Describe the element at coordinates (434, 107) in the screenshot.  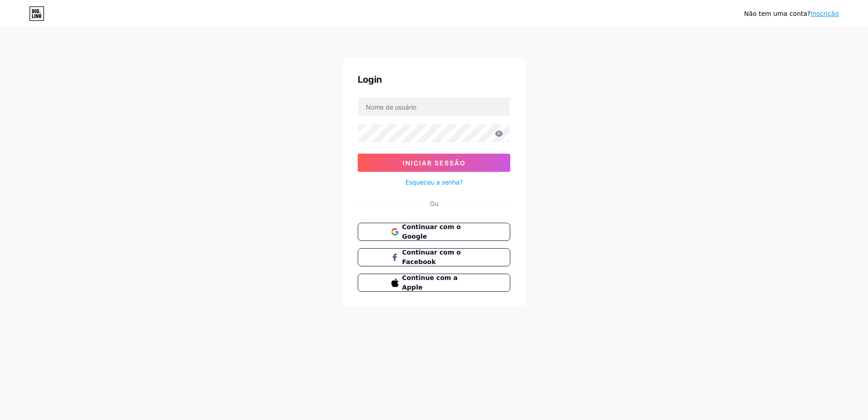
I see `input: Nome de usuário` at that location.